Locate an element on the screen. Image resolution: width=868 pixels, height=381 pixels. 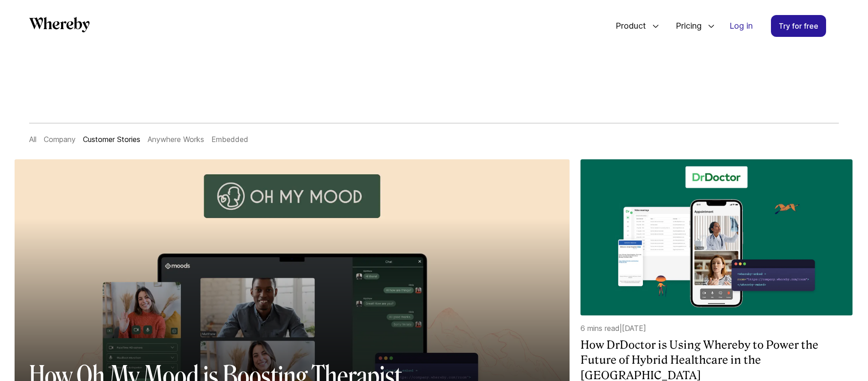
a: Log in is located at coordinates (740, 26).